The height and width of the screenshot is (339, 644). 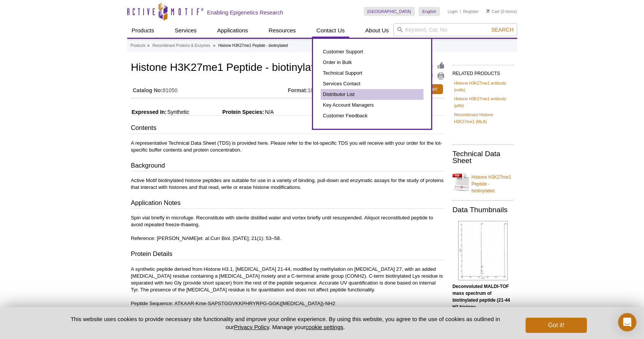 What do you see at coordinates (483, 87) in the screenshot?
I see `a: Histone H3K27me1 antibody (mAb)` at bounding box center [483, 87].